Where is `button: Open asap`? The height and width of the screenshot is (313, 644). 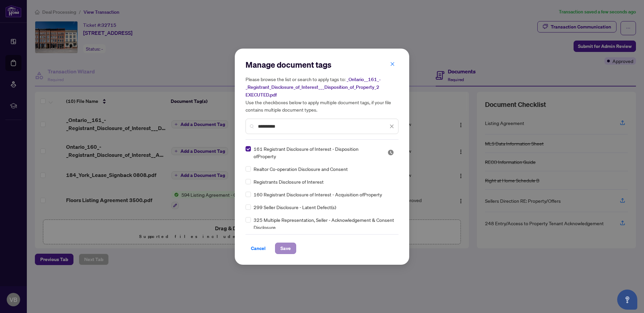 button: Open asap is located at coordinates (627, 300).